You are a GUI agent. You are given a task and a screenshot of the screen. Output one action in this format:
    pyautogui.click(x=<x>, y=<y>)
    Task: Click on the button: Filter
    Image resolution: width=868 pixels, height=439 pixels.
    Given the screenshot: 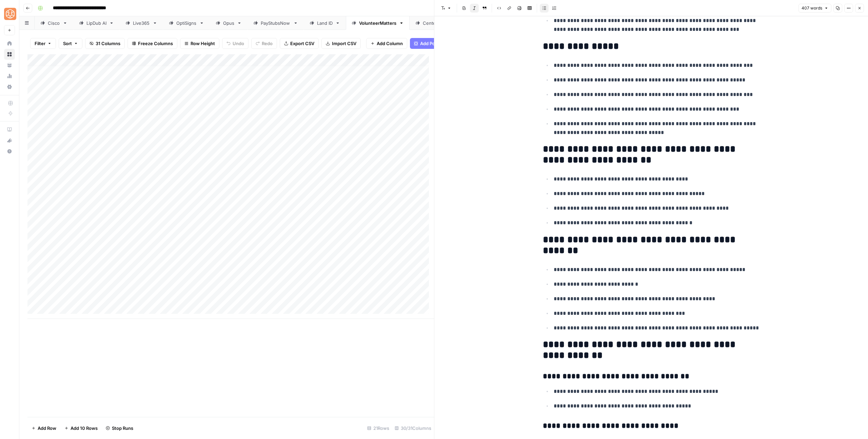 What is the action you would take?
    pyautogui.click(x=43, y=44)
    